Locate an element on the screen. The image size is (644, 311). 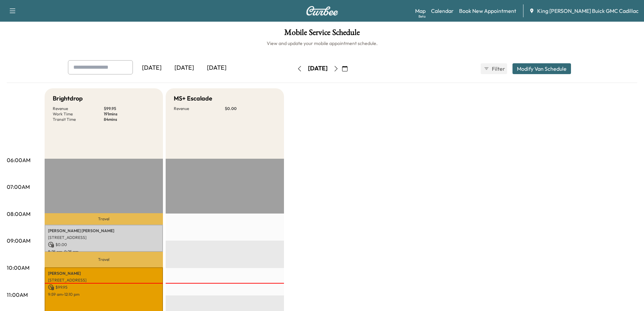
p: 191 mins is located at coordinates (129, 114).